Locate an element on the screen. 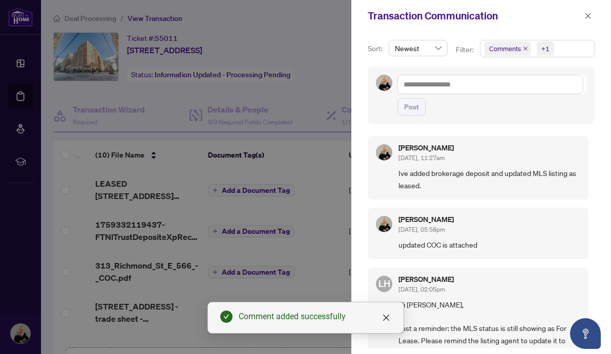 This screenshot has width=611, height=354. div: +1 is located at coordinates (545, 49).